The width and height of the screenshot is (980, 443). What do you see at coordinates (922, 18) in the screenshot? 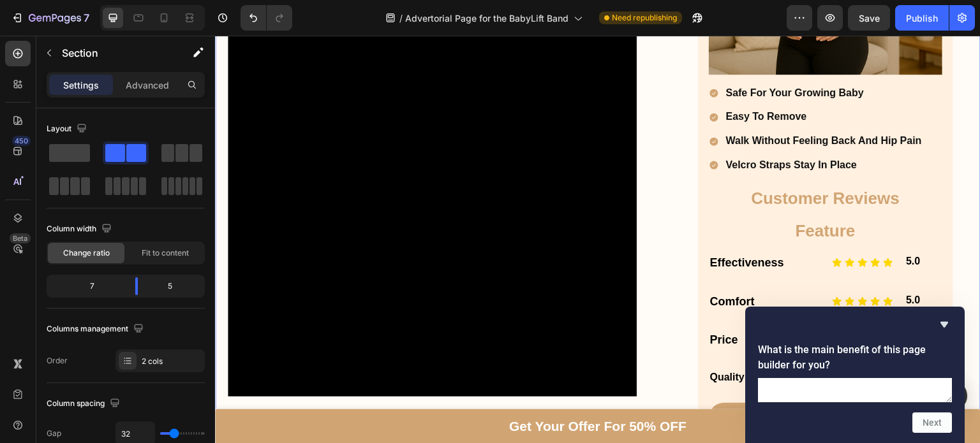
I see `div: Publish` at bounding box center [922, 18].